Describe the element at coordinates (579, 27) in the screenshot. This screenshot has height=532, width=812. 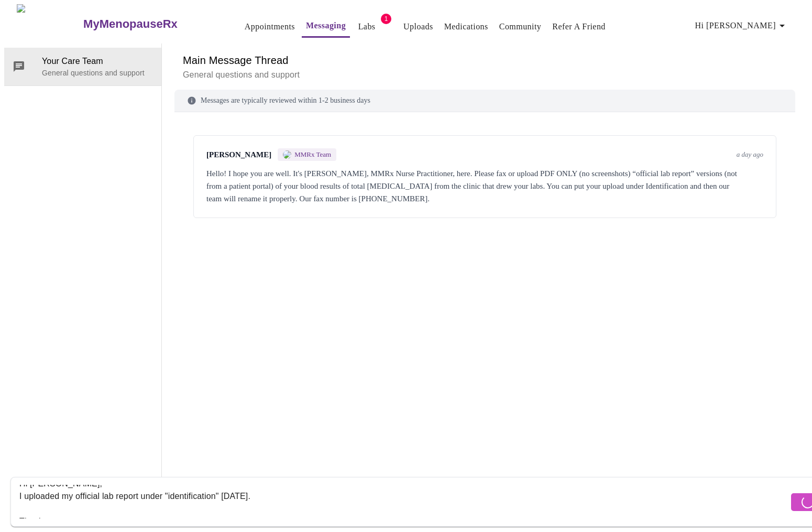
I see `button: Refer a Friend` at that location.